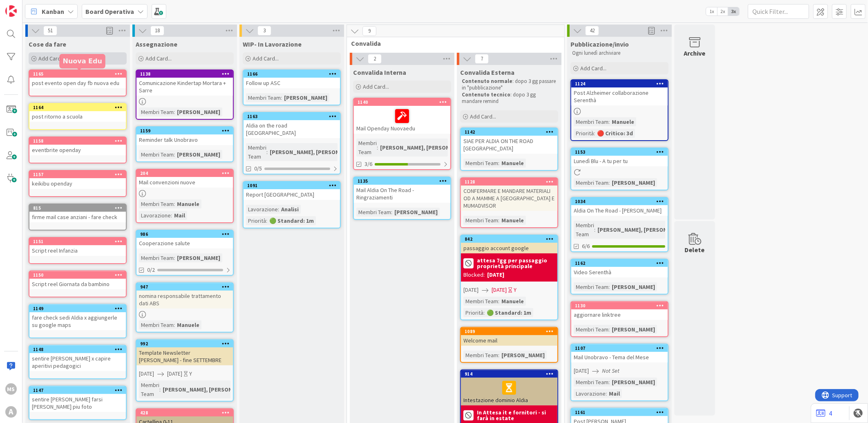 This screenshot has height=423, width=868. Describe the element at coordinates (185, 182) in the screenshot. I see `div: Mail convenzioni nuove` at that location.